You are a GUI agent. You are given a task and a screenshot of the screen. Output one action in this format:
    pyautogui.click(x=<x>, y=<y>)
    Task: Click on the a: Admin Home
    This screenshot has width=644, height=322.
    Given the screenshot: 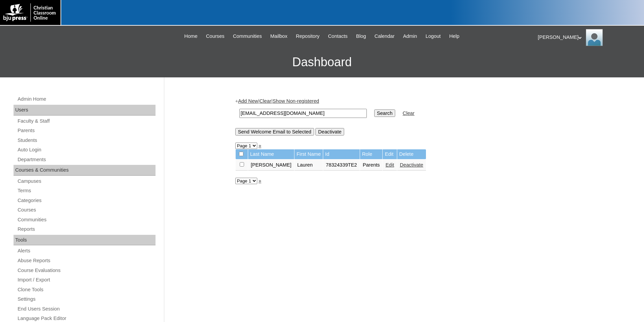 What is the action you would take?
    pyautogui.click(x=86, y=99)
    